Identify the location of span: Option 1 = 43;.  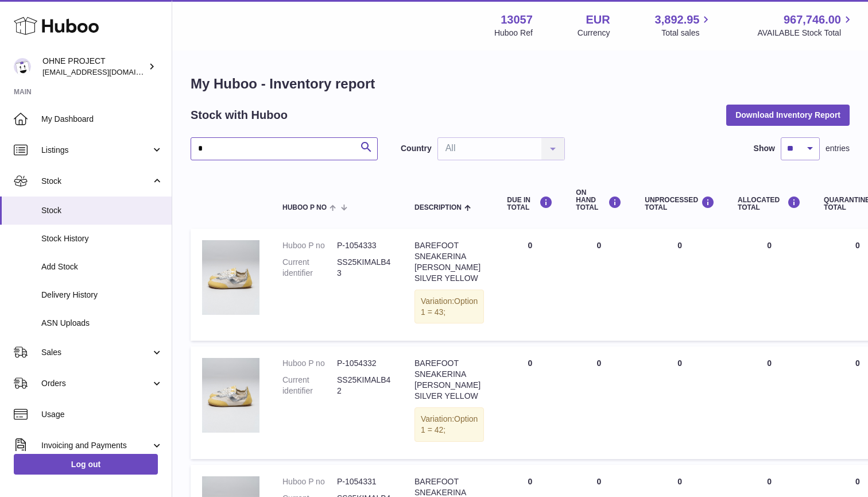
(449, 306).